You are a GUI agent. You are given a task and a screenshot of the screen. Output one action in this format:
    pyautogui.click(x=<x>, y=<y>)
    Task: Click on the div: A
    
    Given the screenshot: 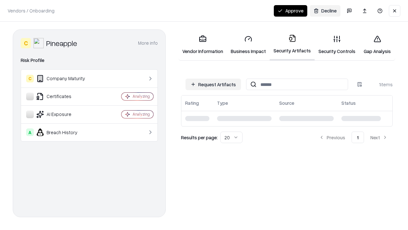 What is the action you would take?
    pyautogui.click(x=30, y=132)
    